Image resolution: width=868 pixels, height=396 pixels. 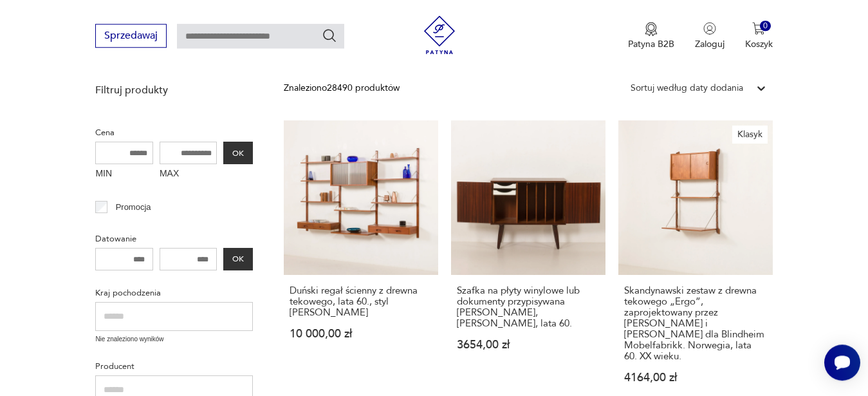 I want to click on div: Znaleziono 28490 produktów, so click(x=342, y=89).